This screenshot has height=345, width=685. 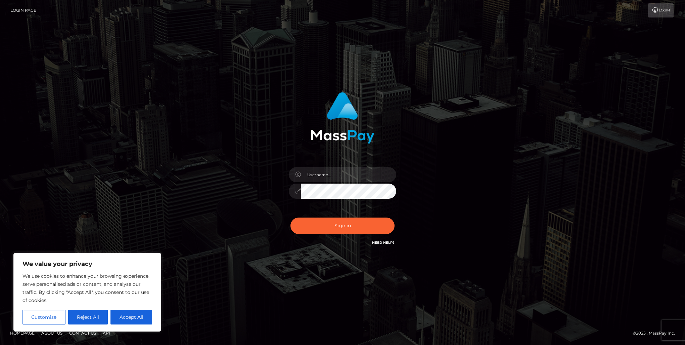 I want to click on input: Username..., so click(x=349, y=174).